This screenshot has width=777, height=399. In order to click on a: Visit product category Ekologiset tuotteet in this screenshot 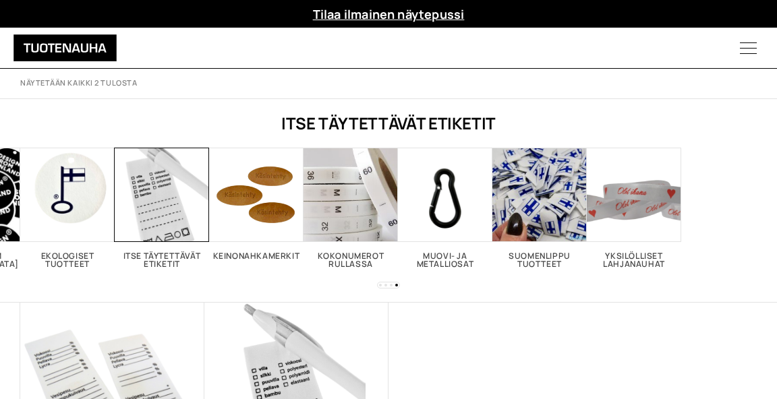, I will do `click(67, 208)`.